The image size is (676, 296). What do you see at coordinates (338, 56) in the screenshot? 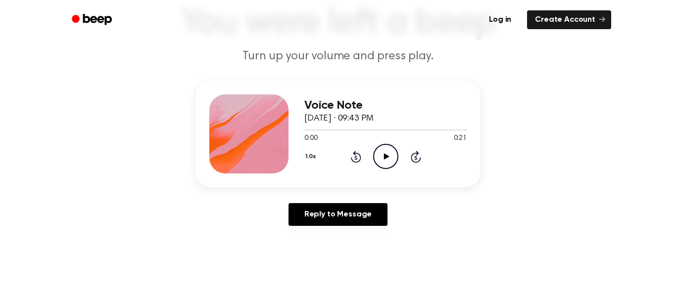
I see `p: Turn up your volume and press play.` at bounding box center [338, 56].